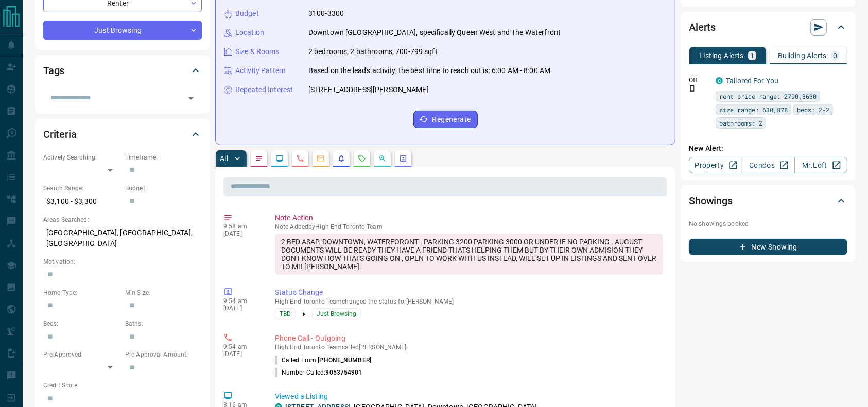  I want to click on p: Called From:, so click(323, 360).